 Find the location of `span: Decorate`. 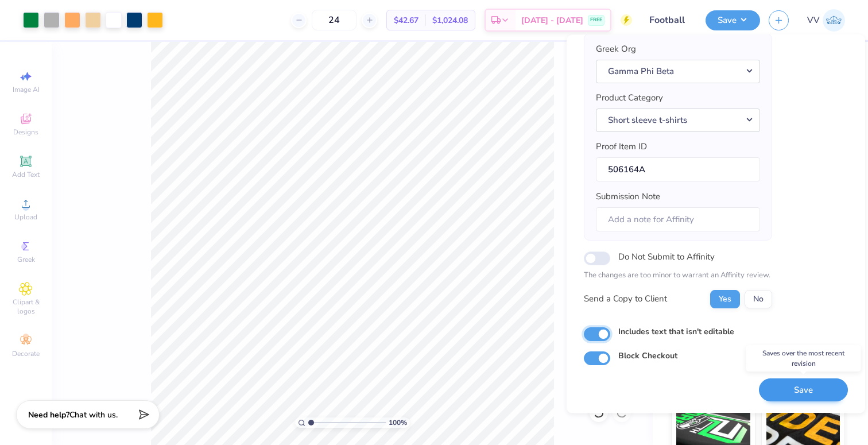

span: Decorate is located at coordinates (26, 354).